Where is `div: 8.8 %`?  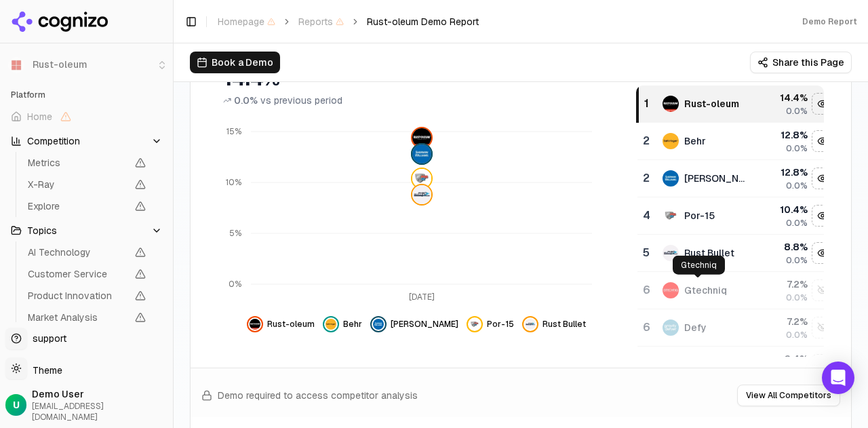
div: 8.8 % is located at coordinates (783, 247).